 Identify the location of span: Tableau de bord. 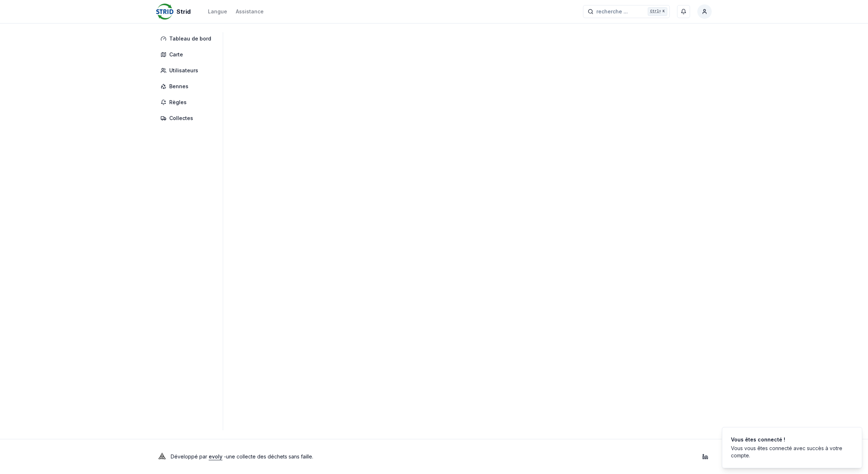
(190, 39).